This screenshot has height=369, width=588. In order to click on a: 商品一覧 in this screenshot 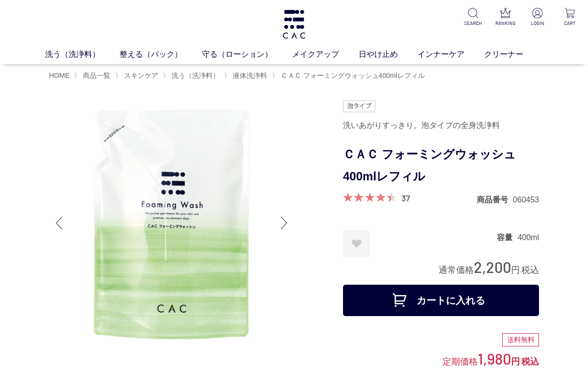, I will do `click(96, 76)`.